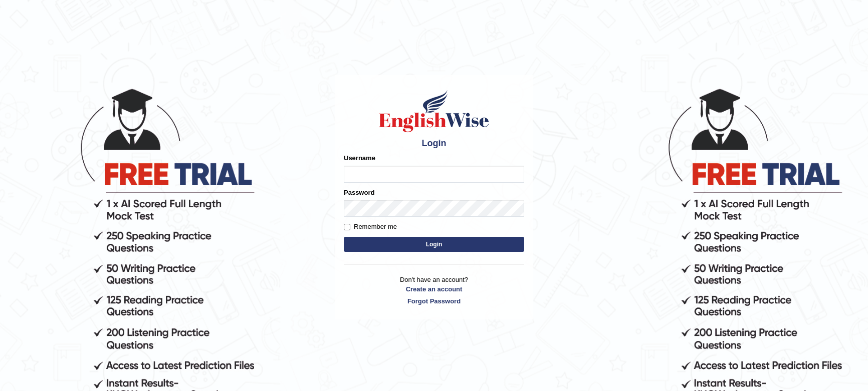  What do you see at coordinates (434, 301) in the screenshot?
I see `a: Forgot Password` at bounding box center [434, 301].